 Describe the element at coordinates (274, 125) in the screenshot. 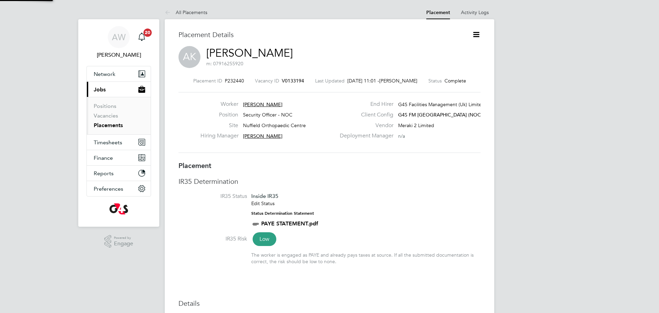

I see `span: Nuffield Orthopaedic Centre` at that location.